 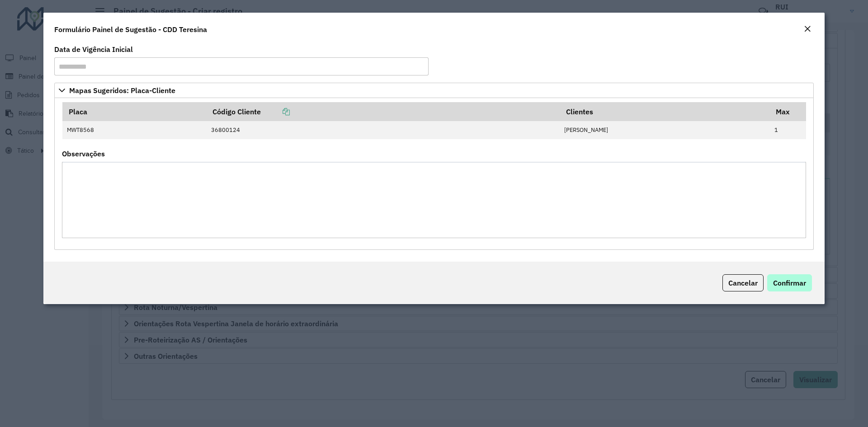 I want to click on th: Max, so click(x=789, y=112).